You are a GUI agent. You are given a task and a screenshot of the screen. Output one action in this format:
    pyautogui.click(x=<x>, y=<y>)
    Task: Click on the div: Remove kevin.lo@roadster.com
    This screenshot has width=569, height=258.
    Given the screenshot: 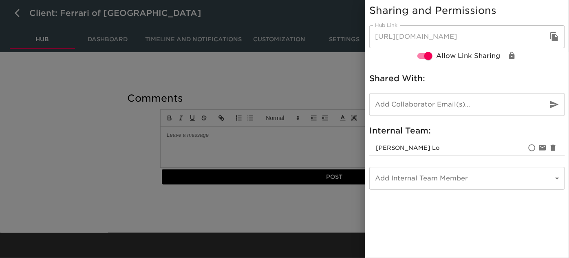 What is the action you would take?
    pyautogui.click(x=553, y=148)
    